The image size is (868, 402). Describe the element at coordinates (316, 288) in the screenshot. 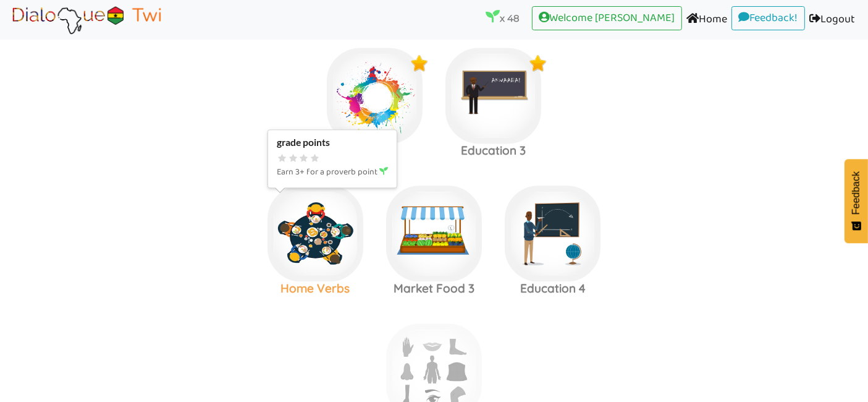

I see `h3: Home Verbs` at that location.